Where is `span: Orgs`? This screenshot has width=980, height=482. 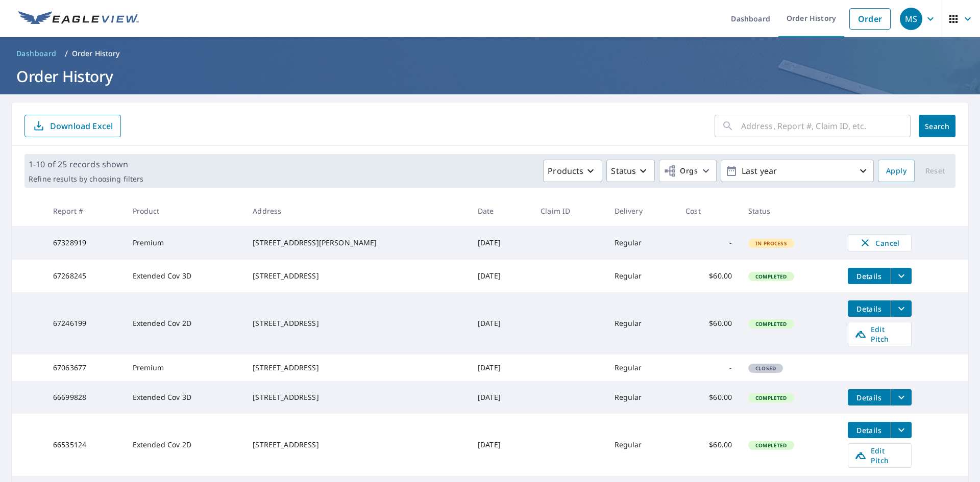 span: Orgs is located at coordinates (680, 170).